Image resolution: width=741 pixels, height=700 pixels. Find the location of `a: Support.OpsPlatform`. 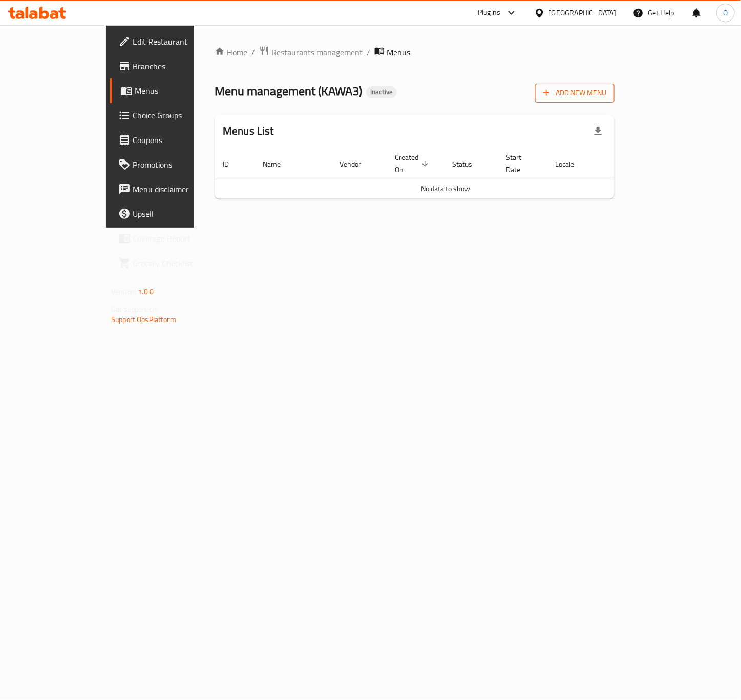

a: Support.OpsPlatform is located at coordinates (143, 319).